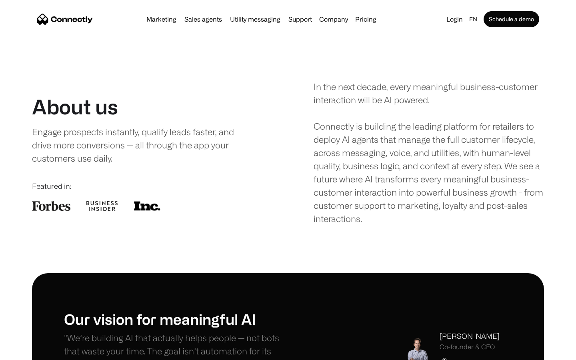 Image resolution: width=576 pixels, height=360 pixels. I want to click on a: Sales agents, so click(203, 19).